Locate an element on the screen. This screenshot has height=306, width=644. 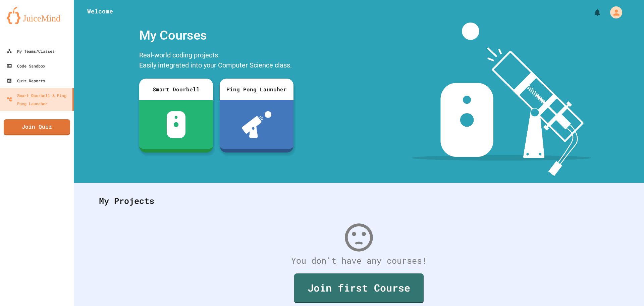
div: My Projects is located at coordinates (359, 201).